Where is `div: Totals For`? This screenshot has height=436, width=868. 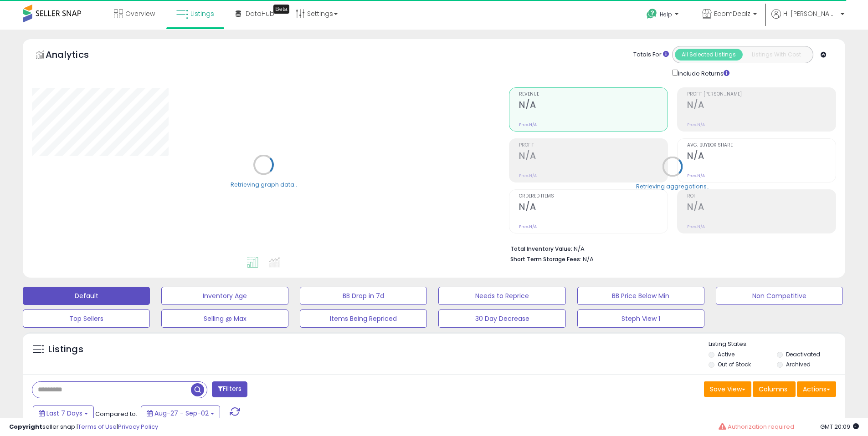
div: Totals For is located at coordinates (651, 55).